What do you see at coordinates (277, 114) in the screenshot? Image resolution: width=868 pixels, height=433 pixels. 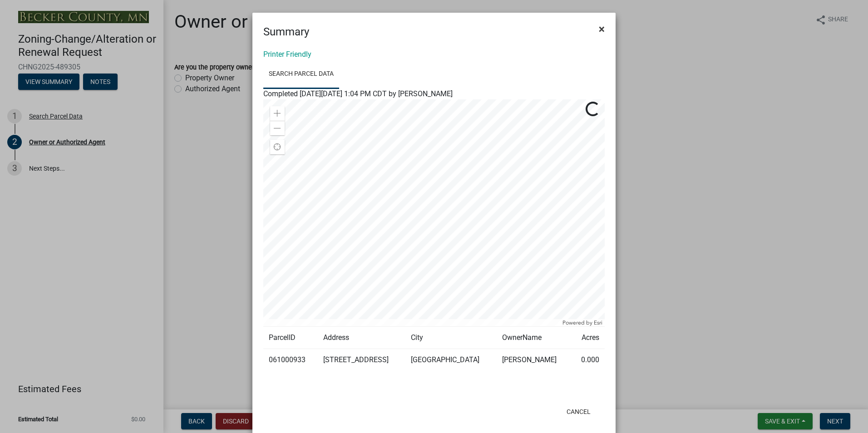 I see `div: Zoom in` at bounding box center [277, 114].